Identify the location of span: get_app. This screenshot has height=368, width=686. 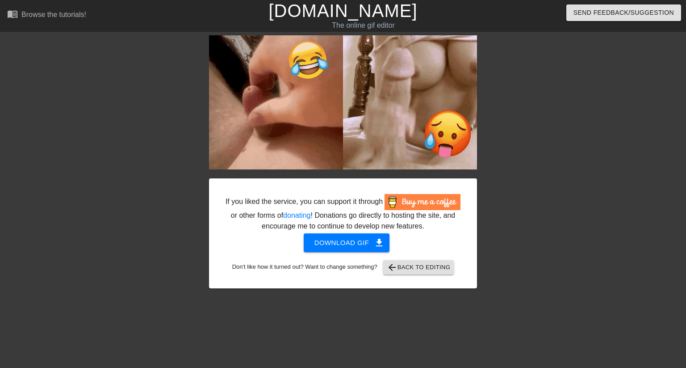
(379, 243).